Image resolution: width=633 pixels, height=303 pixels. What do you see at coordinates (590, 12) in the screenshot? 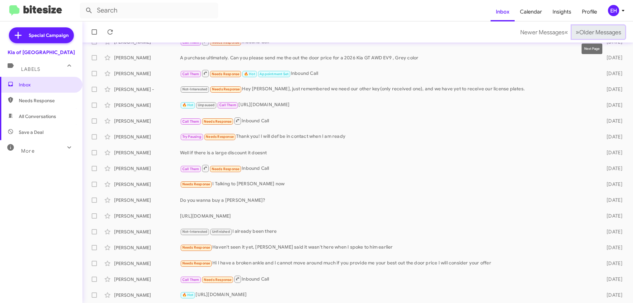
I see `span: Profile` at bounding box center [590, 12].